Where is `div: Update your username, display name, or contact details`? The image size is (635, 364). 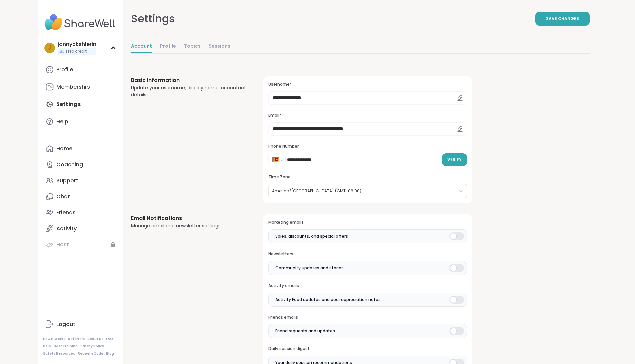
div: Update your username, display name, or contact details is located at coordinates (189, 92).